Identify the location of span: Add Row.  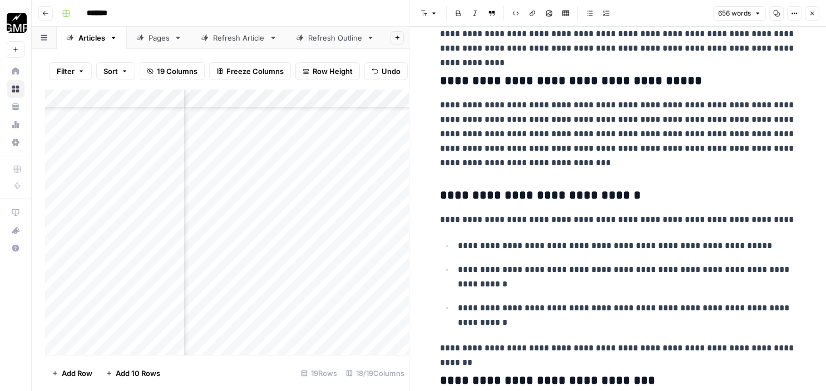
(77, 373).